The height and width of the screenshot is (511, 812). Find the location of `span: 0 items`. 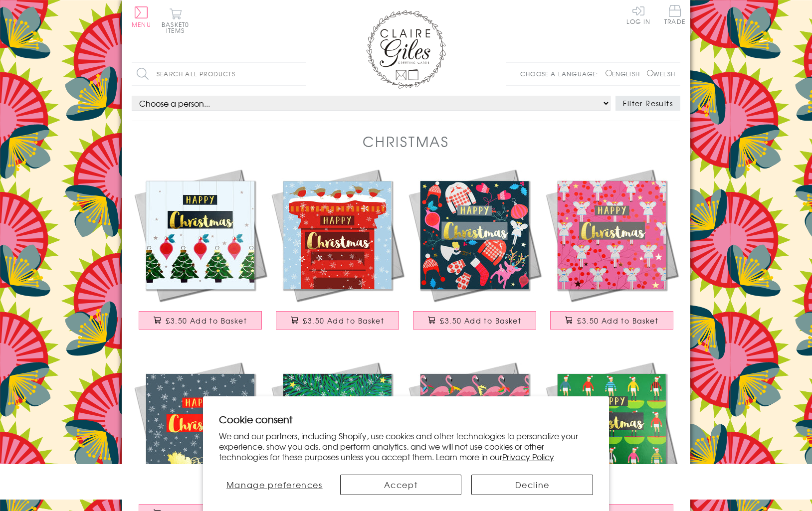

span: 0 items is located at coordinates (178, 28).